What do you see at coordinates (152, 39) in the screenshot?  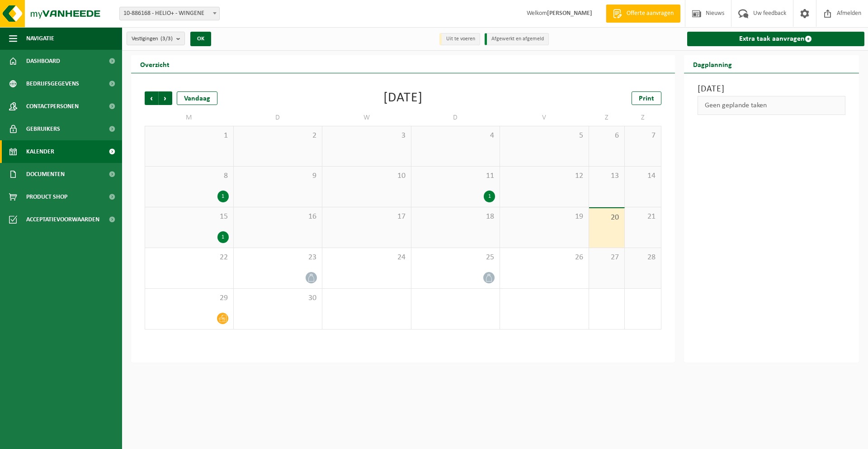 I see `span: Vestigingen` at bounding box center [152, 39].